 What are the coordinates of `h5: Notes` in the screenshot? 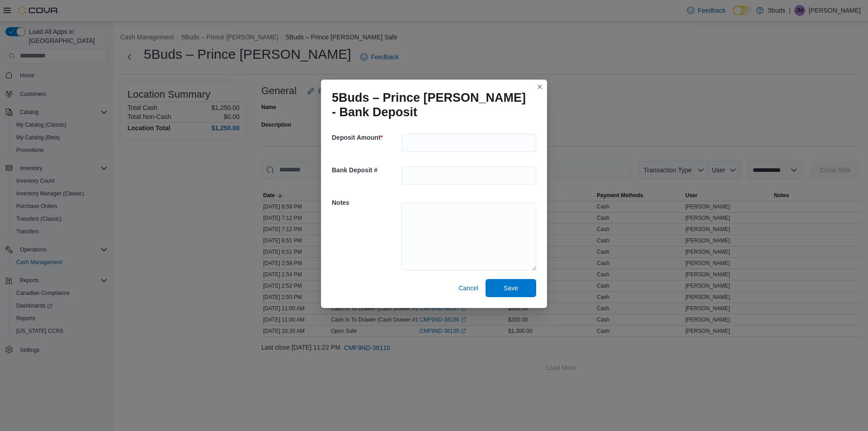 It's located at (366, 203).